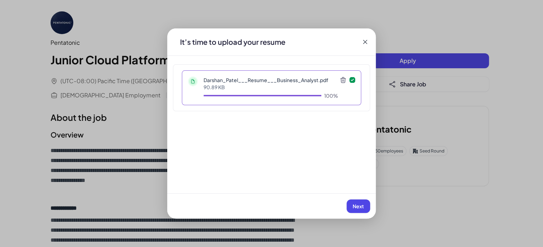 Image resolution: width=543 pixels, height=247 pixels. Describe the element at coordinates (233, 42) in the screenshot. I see `div: It’s time to upload your resume` at that location.